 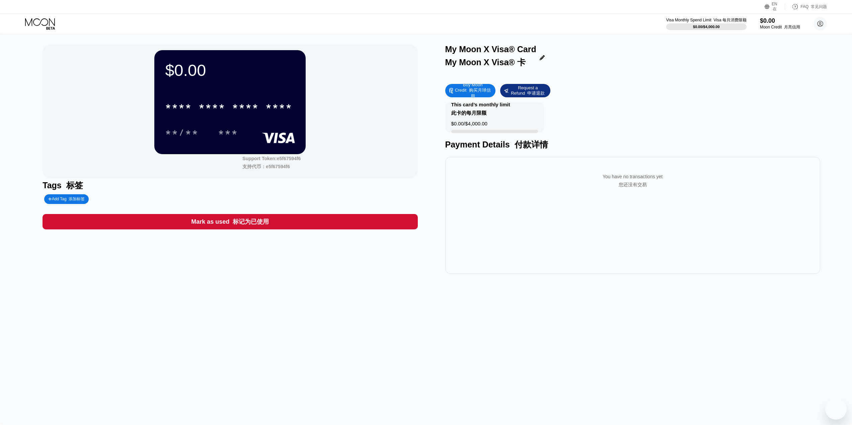 What do you see at coordinates (792, 27) in the screenshot?
I see `font: 月亮信用` at bounding box center [792, 27].